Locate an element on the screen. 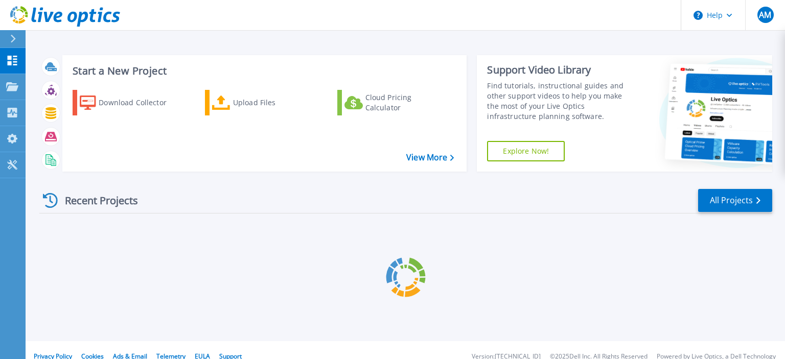 The width and height of the screenshot is (785, 359). div: Upload Files is located at coordinates (274, 103).